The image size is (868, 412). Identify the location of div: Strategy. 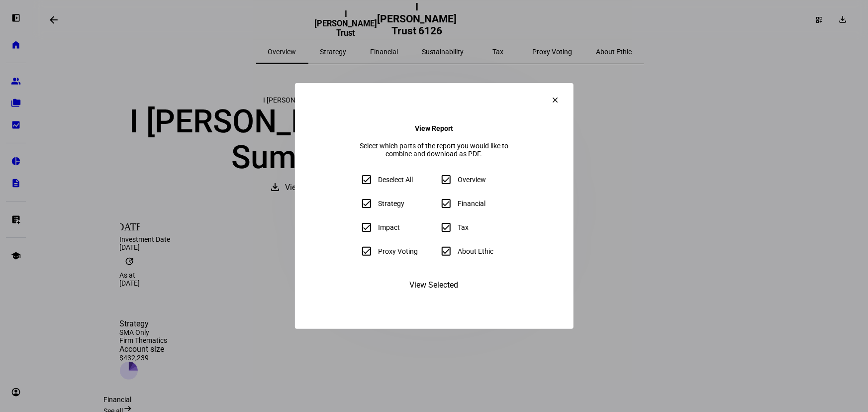
(391, 203).